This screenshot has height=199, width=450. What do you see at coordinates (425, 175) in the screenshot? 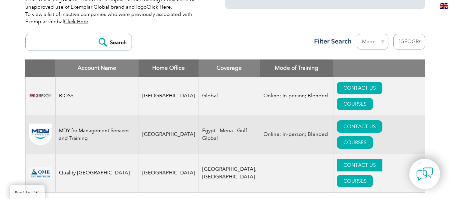
I see `img: contact-chat.png` at bounding box center [425, 175].